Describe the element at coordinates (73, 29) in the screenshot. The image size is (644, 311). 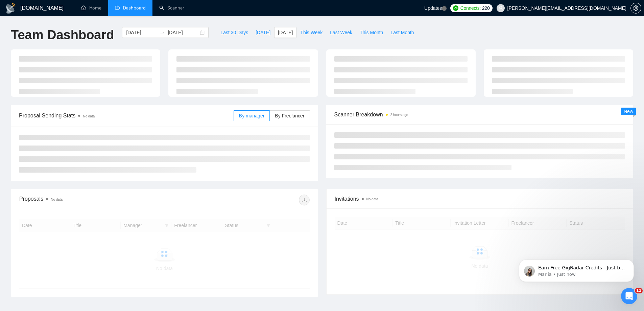
I see `p: Message from Mariia, sent Just now` at that location.